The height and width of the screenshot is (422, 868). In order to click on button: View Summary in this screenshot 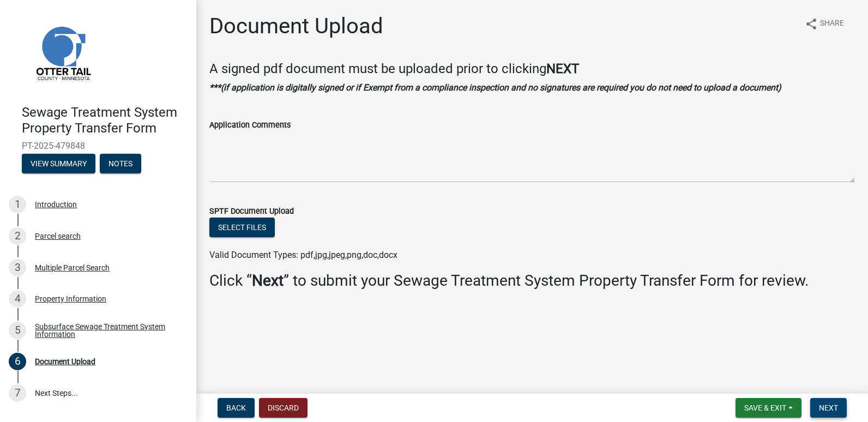, I will do `click(58, 163)`.